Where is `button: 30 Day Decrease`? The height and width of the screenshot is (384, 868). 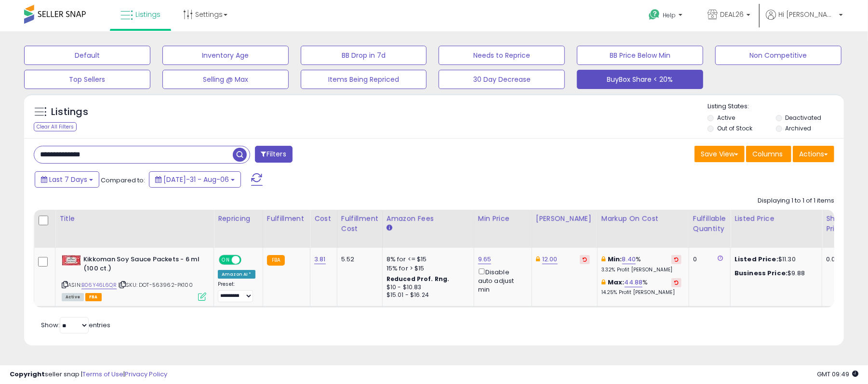
button: 30 Day Decrease is located at coordinates (501, 79).